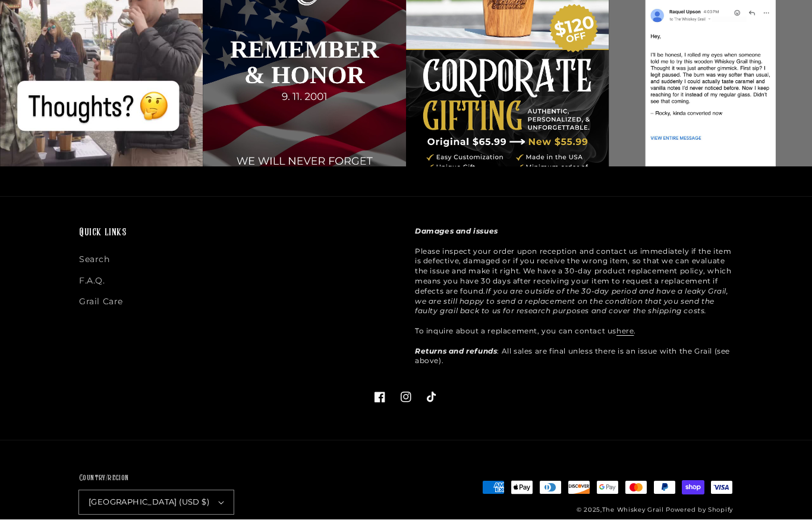 Image resolution: width=812 pixels, height=520 pixels. Describe the element at coordinates (156, 479) in the screenshot. I see `h2: Country/region` at that location.